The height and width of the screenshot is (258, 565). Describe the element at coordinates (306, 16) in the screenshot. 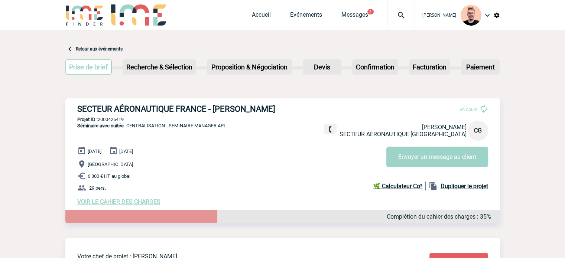

I see `a: Evénements` at that location.